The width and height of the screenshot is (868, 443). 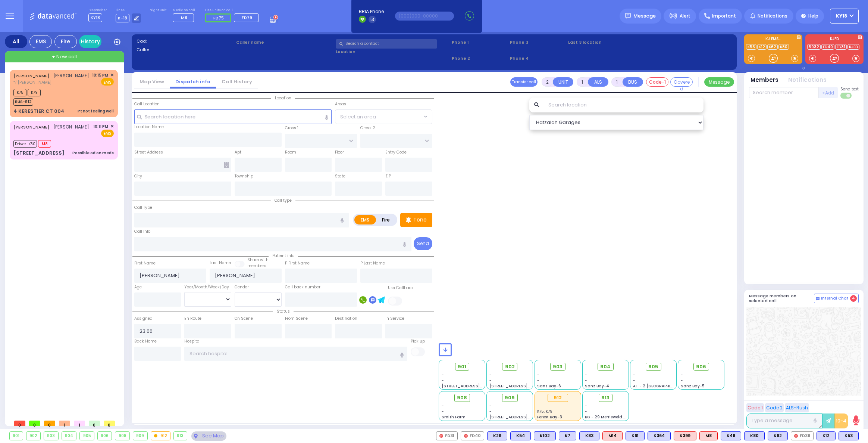 What do you see at coordinates (143, 207) in the screenshot?
I see `label: Call Type` at bounding box center [143, 207].